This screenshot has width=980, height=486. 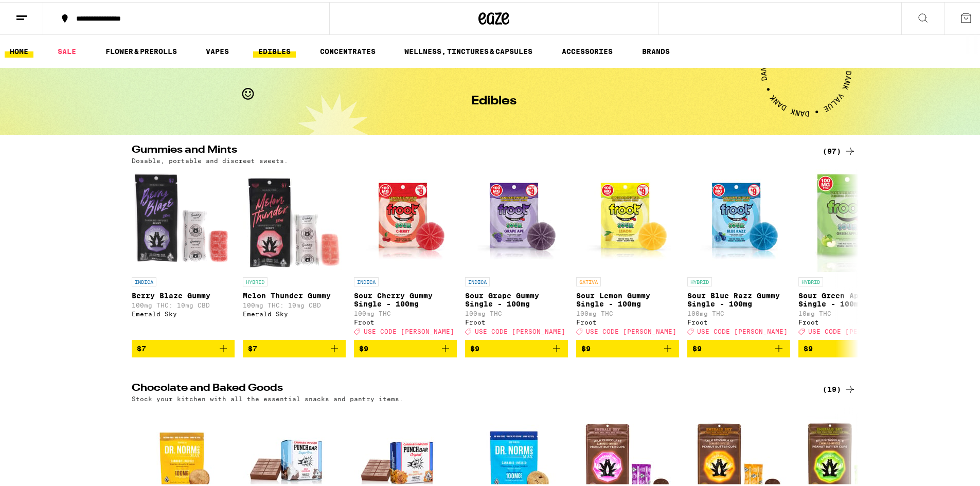 What do you see at coordinates (40, 11) in the screenshot?
I see `span: Hi. Need any help?` at bounding box center [40, 11].